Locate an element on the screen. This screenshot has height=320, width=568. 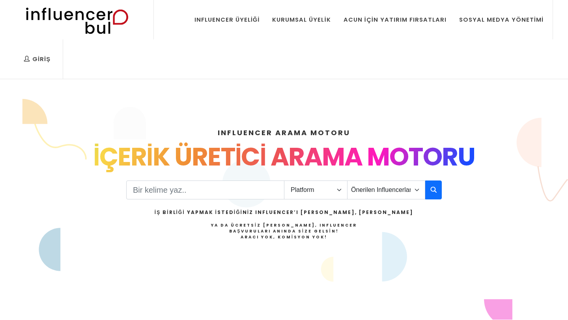
div: Giriş is located at coordinates (37, 59).